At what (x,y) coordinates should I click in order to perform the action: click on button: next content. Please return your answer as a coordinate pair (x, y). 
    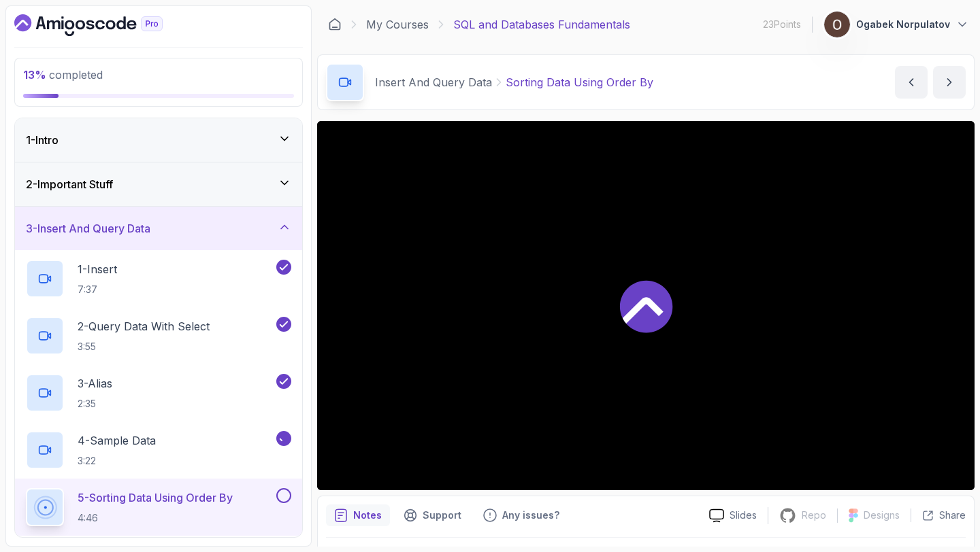
    Looking at the image, I should click on (949, 82).